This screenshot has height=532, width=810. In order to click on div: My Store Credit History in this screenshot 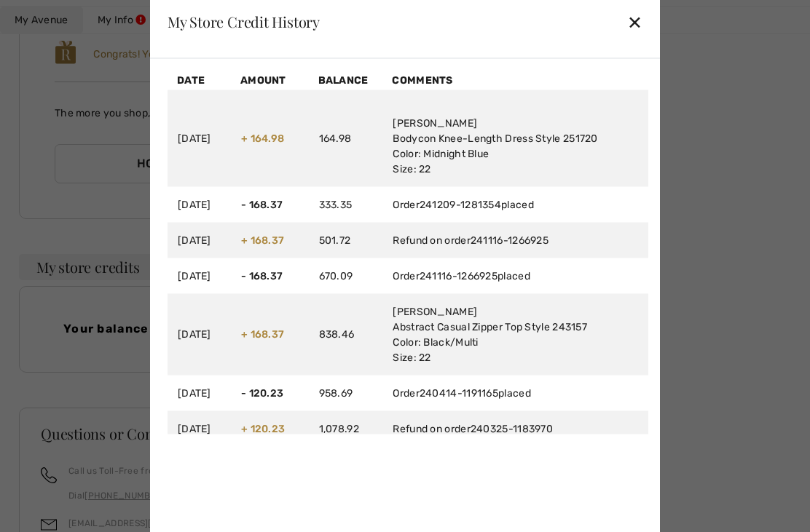, I will do `click(243, 22)`.